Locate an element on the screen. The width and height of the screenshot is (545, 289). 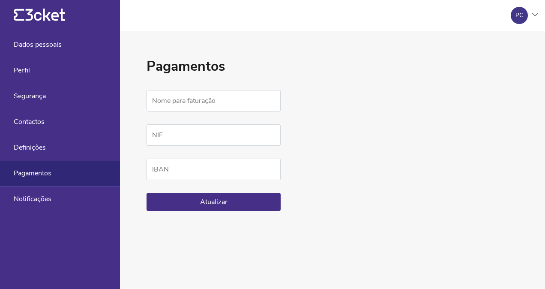
span: Contactos is located at coordinates (29, 122).